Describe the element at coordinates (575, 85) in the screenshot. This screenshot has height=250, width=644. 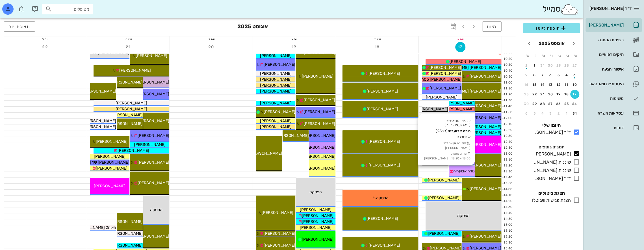
I see `div: 10` at that location.